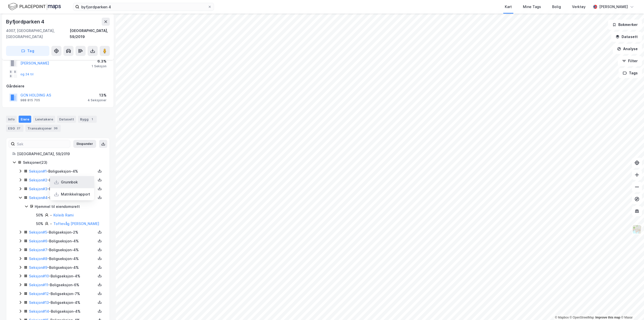 This screenshot has height=320, width=644. I want to click on a: Seksjon#1, so click(38, 171).